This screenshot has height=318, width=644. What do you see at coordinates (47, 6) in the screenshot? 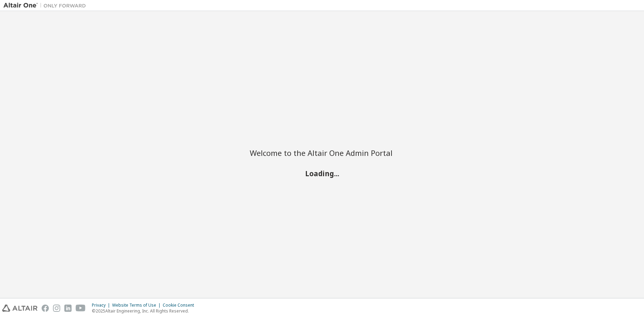
I see `img: Altair One` at bounding box center [47, 6].